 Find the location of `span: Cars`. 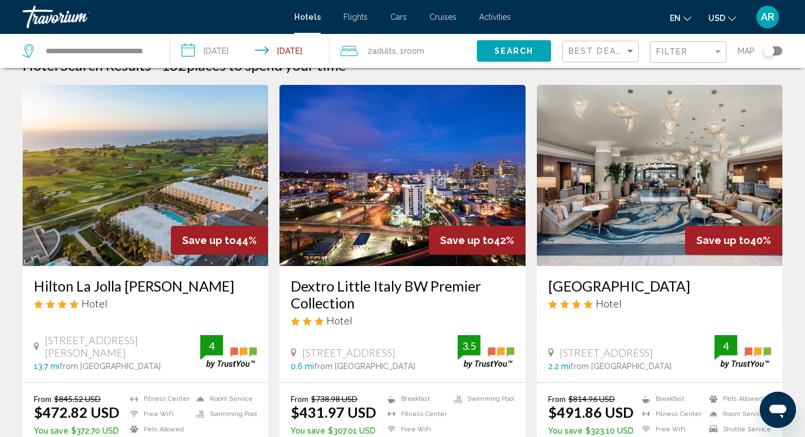

span: Cars is located at coordinates (398, 17).